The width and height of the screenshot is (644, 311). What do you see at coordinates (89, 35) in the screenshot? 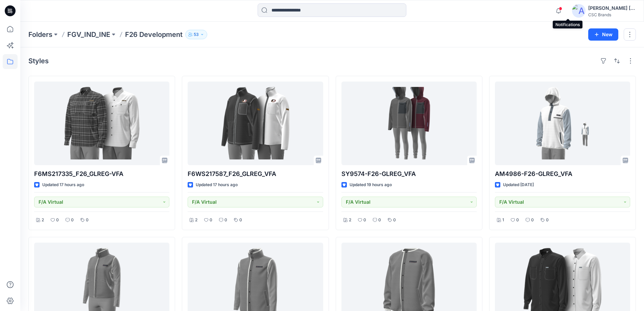
I see `p: FGV_IND_INE` at bounding box center [89, 35].